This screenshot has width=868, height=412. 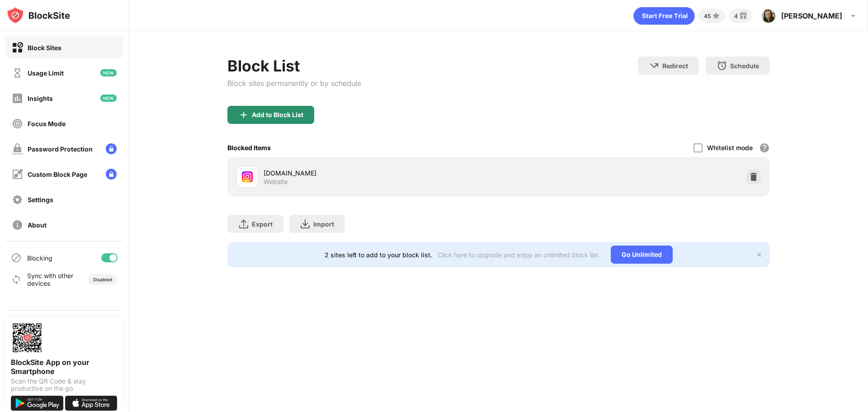 I want to click on div: Add to Block List, so click(x=277, y=115).